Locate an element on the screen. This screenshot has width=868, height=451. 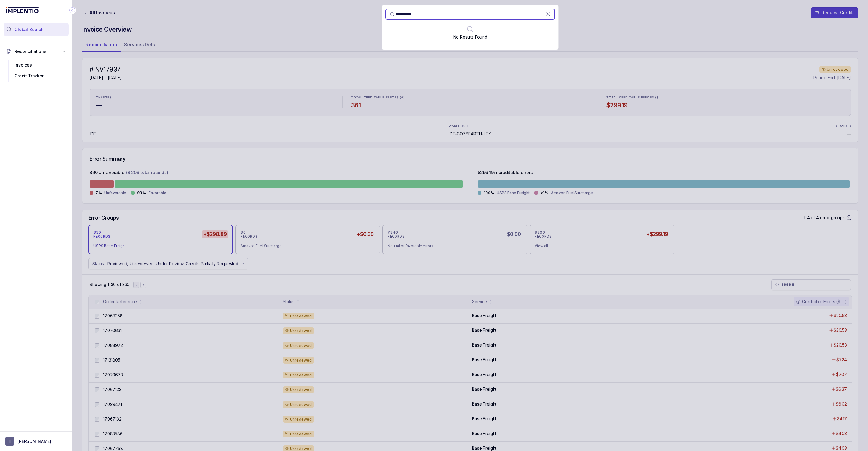
div: Invoices is located at coordinates (36, 65).